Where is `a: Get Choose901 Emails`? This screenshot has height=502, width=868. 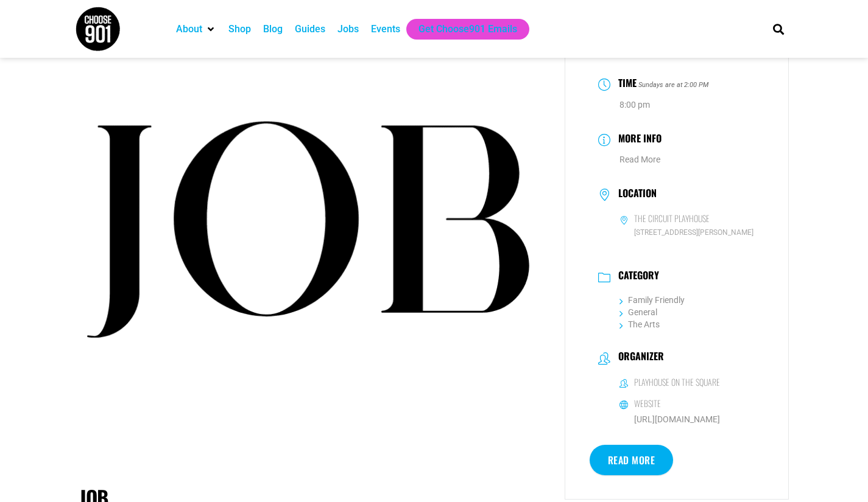 a: Get Choose901 Emails is located at coordinates (468, 29).